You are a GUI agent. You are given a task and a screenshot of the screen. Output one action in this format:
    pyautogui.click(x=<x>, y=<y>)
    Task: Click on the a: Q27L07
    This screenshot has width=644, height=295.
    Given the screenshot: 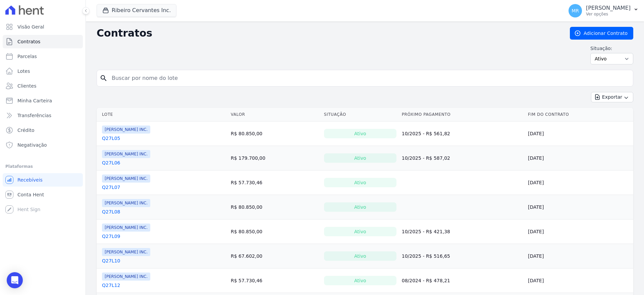 What is the action you would take?
    pyautogui.click(x=111, y=187)
    